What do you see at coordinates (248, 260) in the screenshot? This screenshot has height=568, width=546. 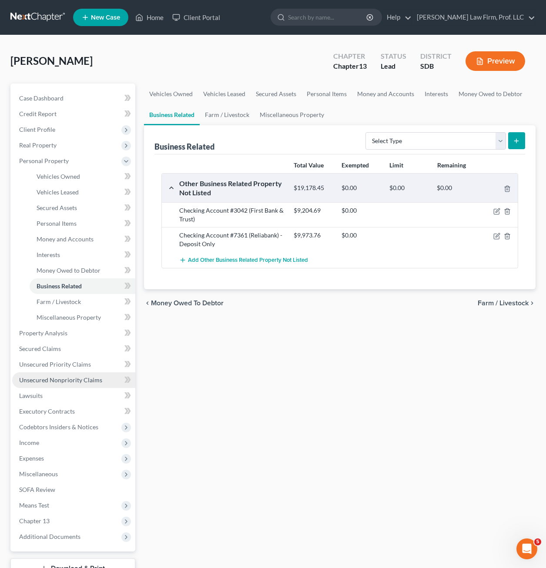 I see `span: Add Other Business Related Property Not Listed` at bounding box center [248, 260].